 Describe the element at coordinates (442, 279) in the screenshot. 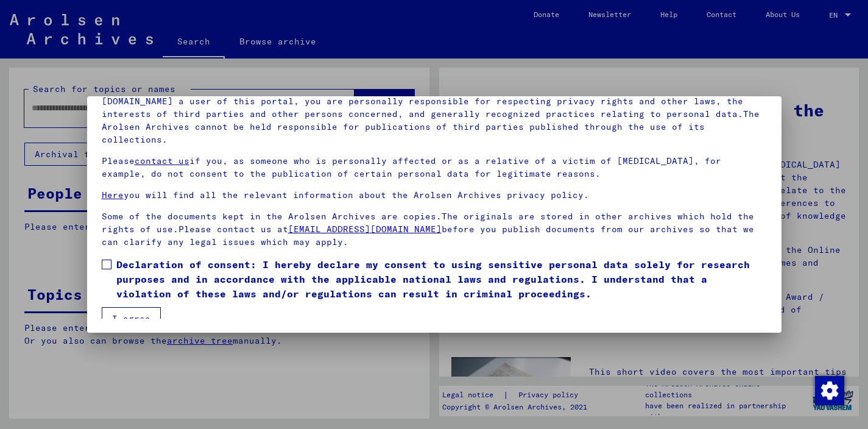

I see `span: Declaration of consent: I hereby declare my consent to using sensitive personal data solely for r...` at that location.